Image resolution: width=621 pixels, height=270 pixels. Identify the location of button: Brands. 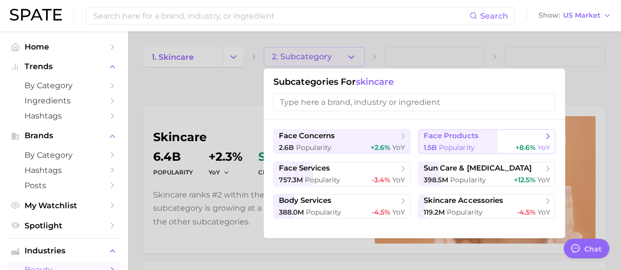
(64, 136).